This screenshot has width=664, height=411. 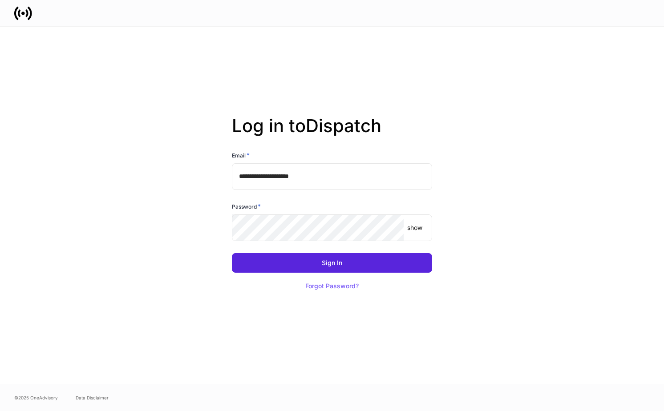 What do you see at coordinates (92, 398) in the screenshot?
I see `a: Data Disclaimer` at bounding box center [92, 398].